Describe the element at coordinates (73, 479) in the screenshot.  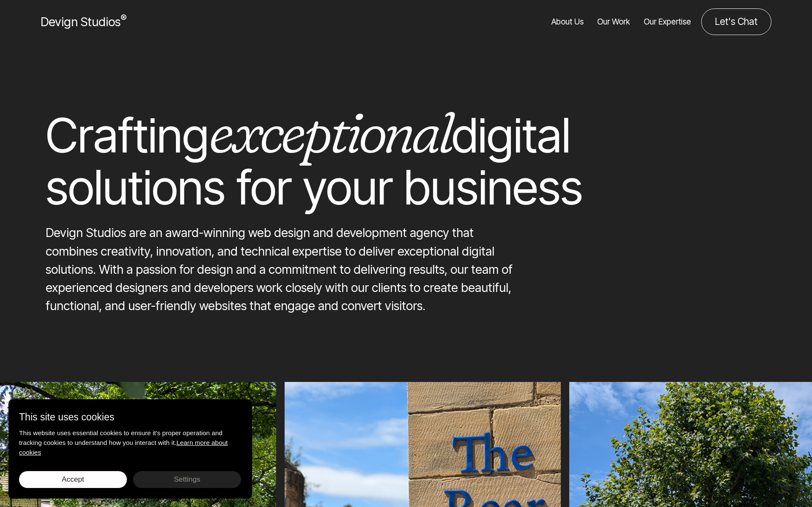
I see `span: Accept` at that location.